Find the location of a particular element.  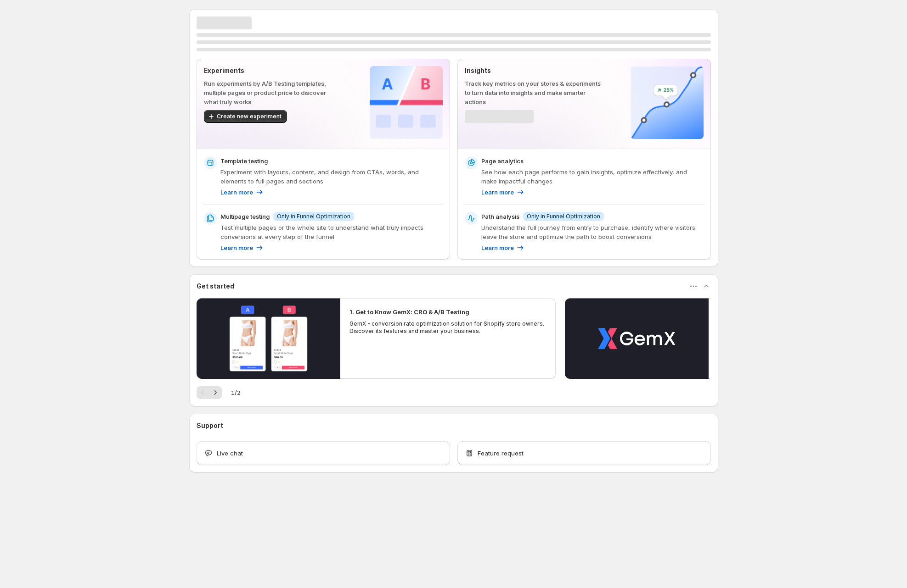

button: Next is located at coordinates (216, 392).